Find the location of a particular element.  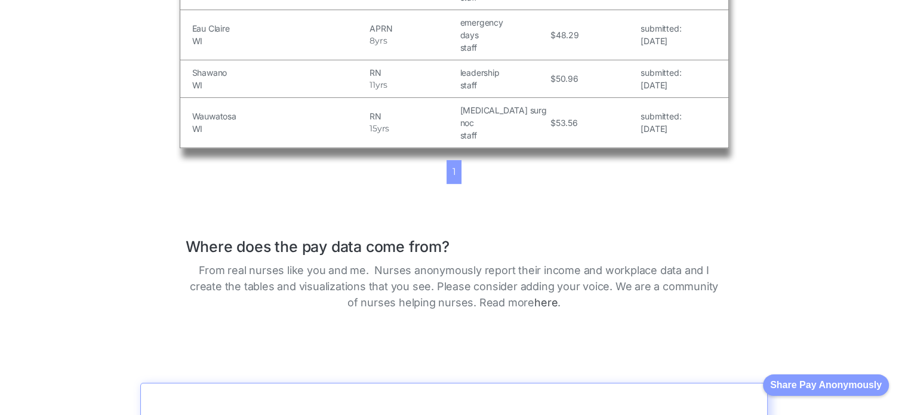

button: Share Pay Anonymously is located at coordinates (825, 385).